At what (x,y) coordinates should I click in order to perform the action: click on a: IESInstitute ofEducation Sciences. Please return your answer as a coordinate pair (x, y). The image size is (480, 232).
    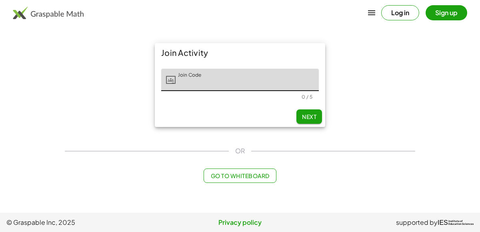
    Looking at the image, I should click on (455, 223).